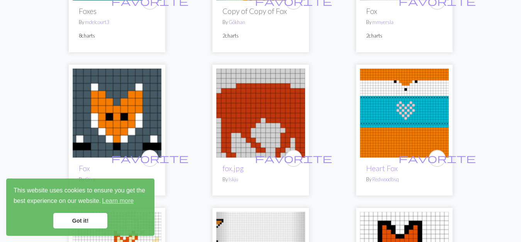 The width and height of the screenshot is (521, 242). Describe the element at coordinates (90, 179) in the screenshot. I see `a: Qixa` at that location.